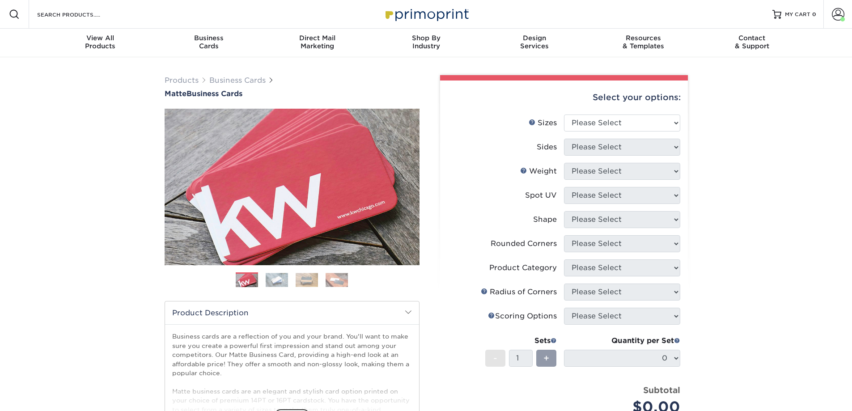 Image resolution: width=852 pixels, height=411 pixels. Describe the element at coordinates (523, 268) in the screenshot. I see `div: Product Category` at that location.